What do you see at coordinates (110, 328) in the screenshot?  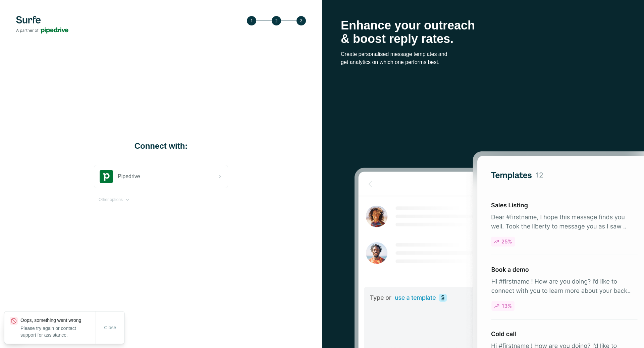 I see `button: Close` at bounding box center [110, 328].